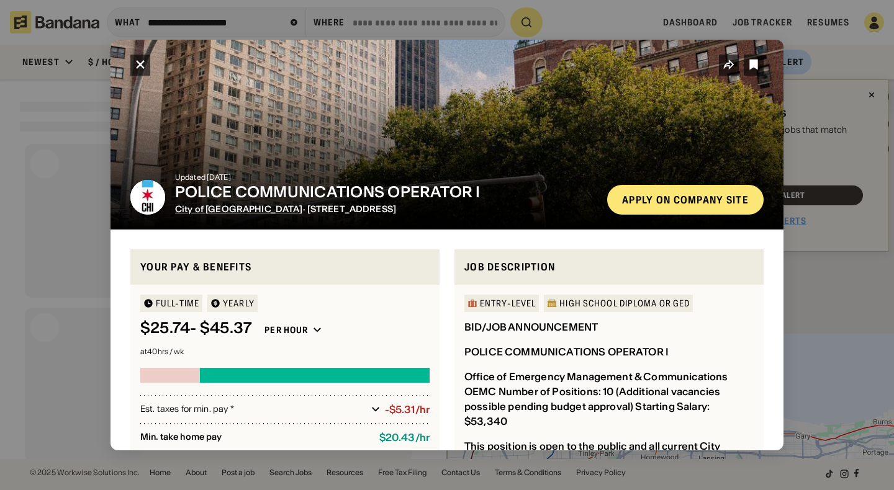 This screenshot has height=490, width=894. Describe the element at coordinates (685, 200) in the screenshot. I see `a: Apply on company site` at that location.